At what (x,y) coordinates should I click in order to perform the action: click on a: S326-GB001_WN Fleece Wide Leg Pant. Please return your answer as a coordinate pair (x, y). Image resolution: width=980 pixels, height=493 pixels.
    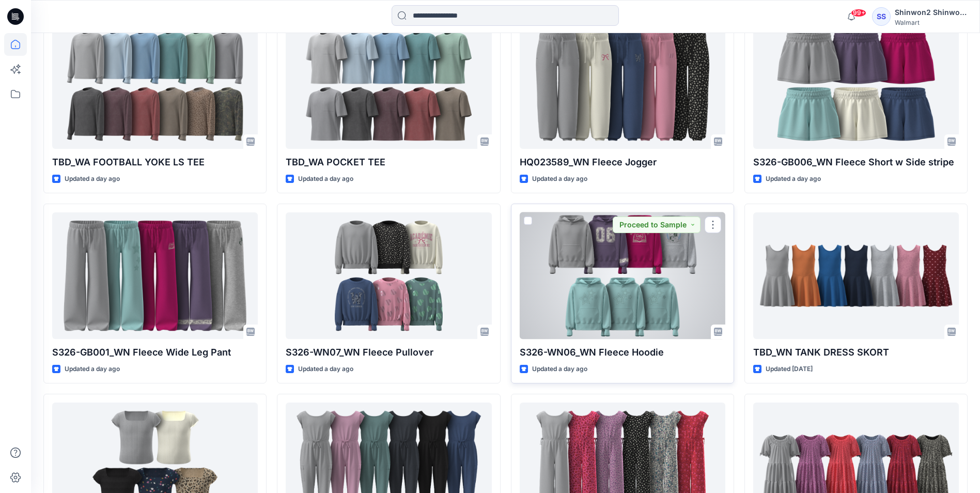
    Looking at the image, I should click on (155, 275).